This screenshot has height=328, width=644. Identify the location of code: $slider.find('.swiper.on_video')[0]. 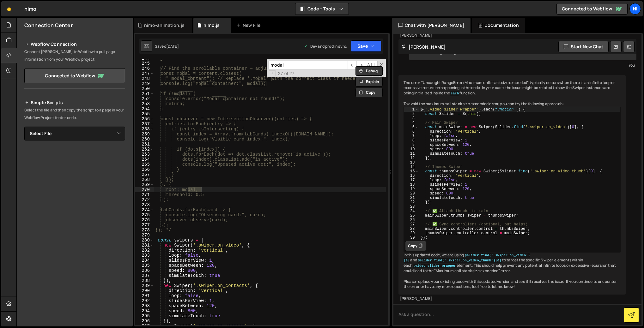
(467, 258).